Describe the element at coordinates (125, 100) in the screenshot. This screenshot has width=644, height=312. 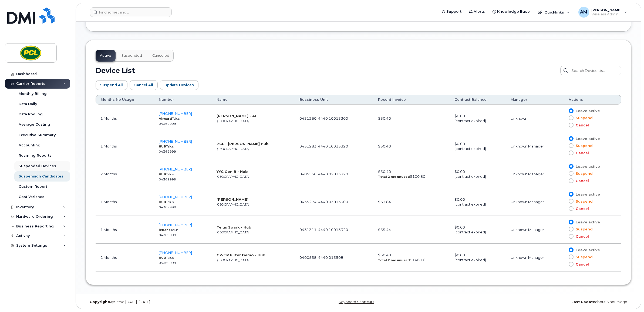
I see `th: Months No Usage` at that location.